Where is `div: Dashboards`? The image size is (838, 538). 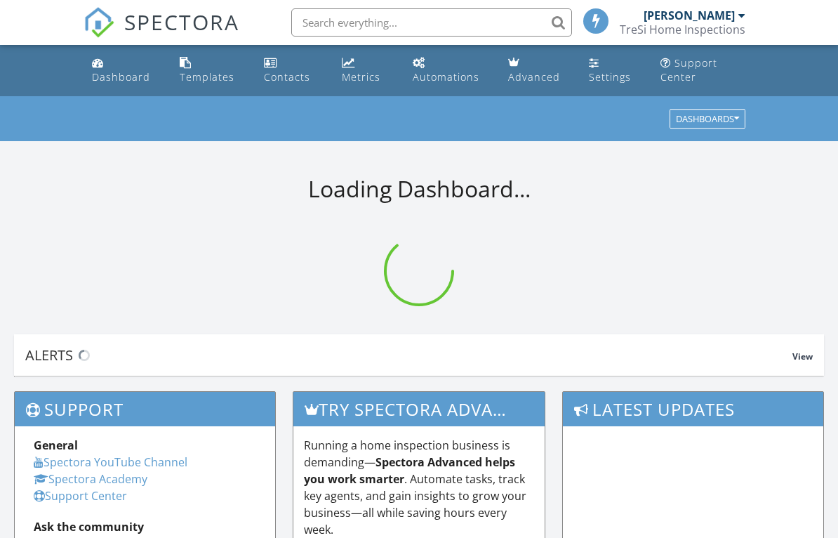
div: Dashboards is located at coordinates (708, 119).